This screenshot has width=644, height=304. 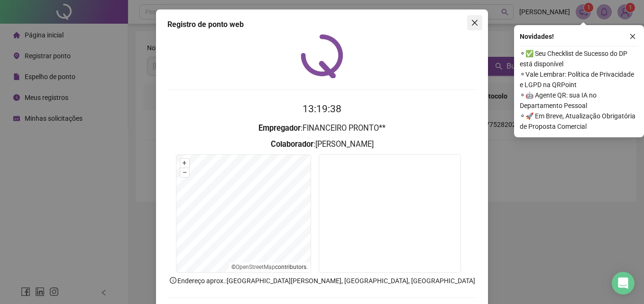 What do you see at coordinates (537, 37) in the screenshot?
I see `span: Novidades !` at bounding box center [537, 37].